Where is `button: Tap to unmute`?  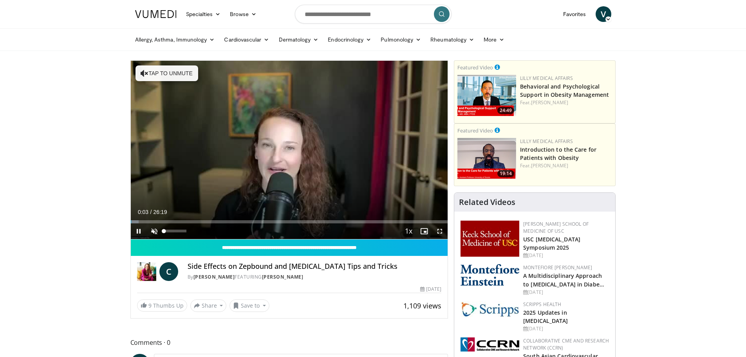
button: Tap to unmute is located at coordinates (167, 73).